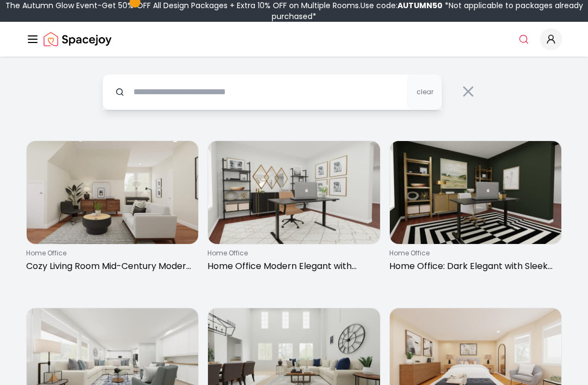 The height and width of the screenshot is (385, 588). Describe the element at coordinates (425, 92) in the screenshot. I see `button: clear` at that location.